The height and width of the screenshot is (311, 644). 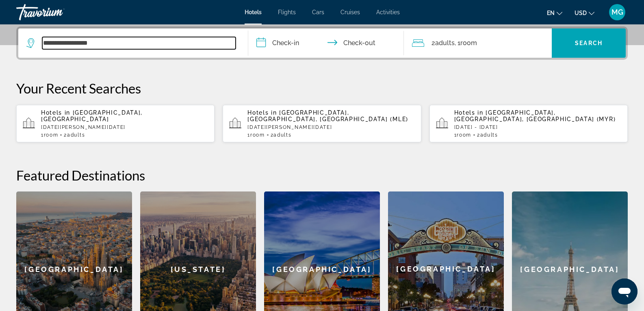 What do you see at coordinates (466, 43) in the screenshot?
I see `span: , 1` at bounding box center [466, 43].